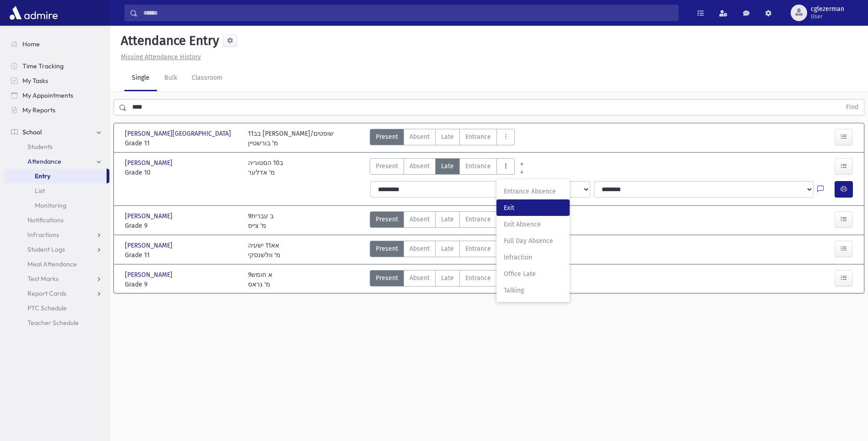 This screenshot has width=868, height=441. What do you see at coordinates (533, 273) in the screenshot?
I see `span: Office Late` at bounding box center [533, 273].